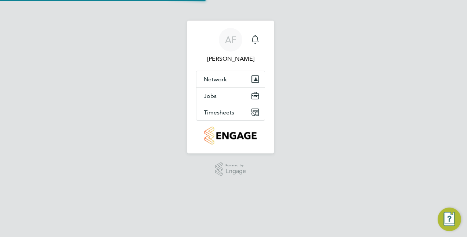  Describe the element at coordinates (231, 112) in the screenshot. I see `button: Timesheets` at that location.